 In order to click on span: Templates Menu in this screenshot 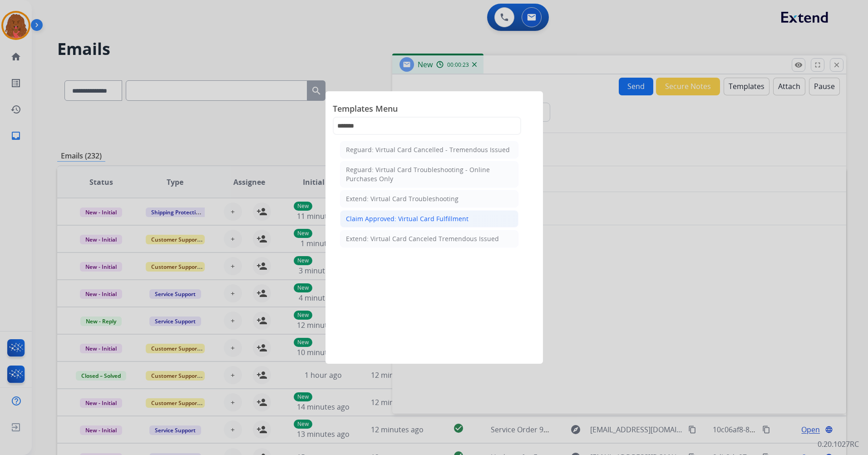, I will do `click(434, 109)`.